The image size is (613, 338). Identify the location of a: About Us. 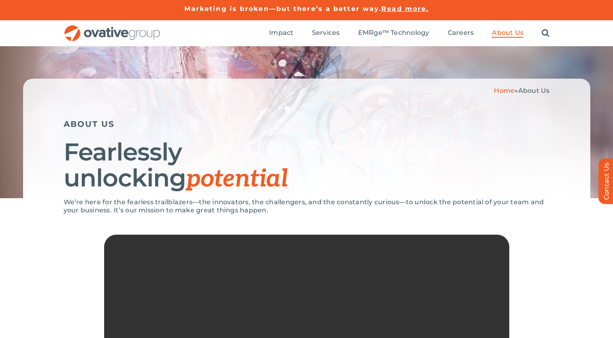
(508, 33).